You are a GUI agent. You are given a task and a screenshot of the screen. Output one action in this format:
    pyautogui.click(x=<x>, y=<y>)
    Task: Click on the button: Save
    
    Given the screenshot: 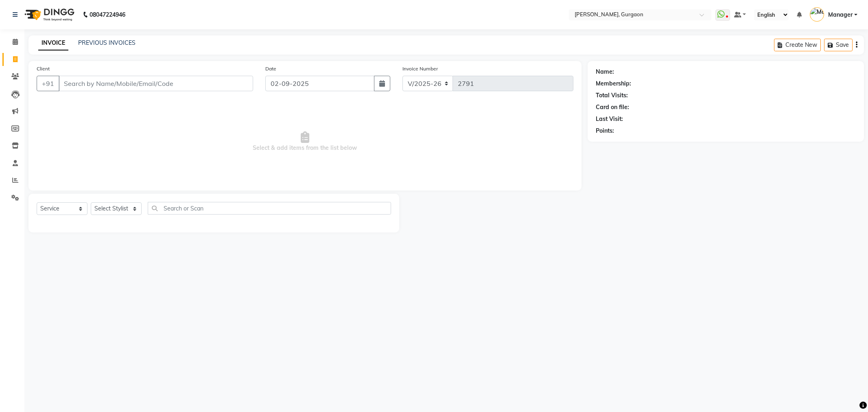 What is the action you would take?
    pyautogui.click(x=838, y=45)
    